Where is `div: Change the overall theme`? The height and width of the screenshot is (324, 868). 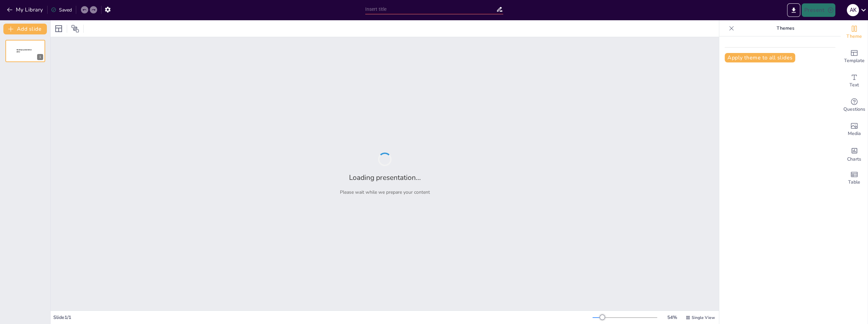 div: Change the overall theme is located at coordinates (854, 32).